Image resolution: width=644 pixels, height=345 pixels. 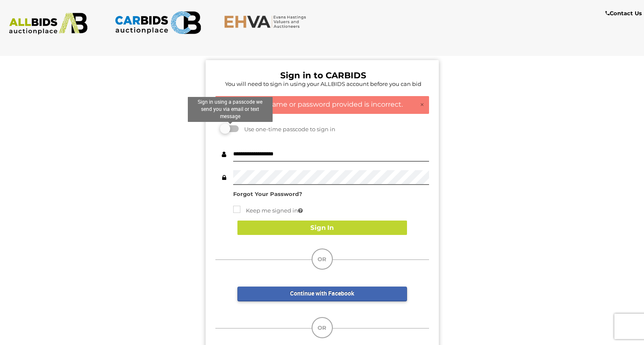 What do you see at coordinates (158, 22) in the screenshot?
I see `img: CARBIDS.com.au` at bounding box center [158, 22].